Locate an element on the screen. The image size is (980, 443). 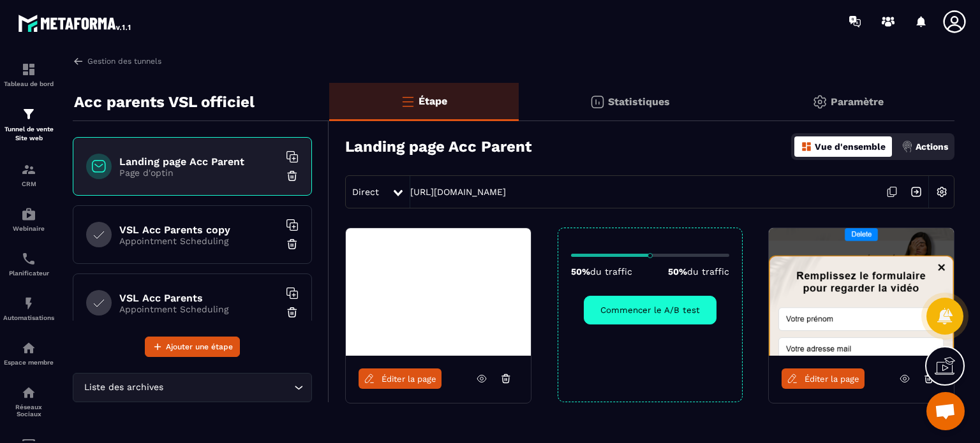
p: Webinaire is located at coordinates (28, 228).